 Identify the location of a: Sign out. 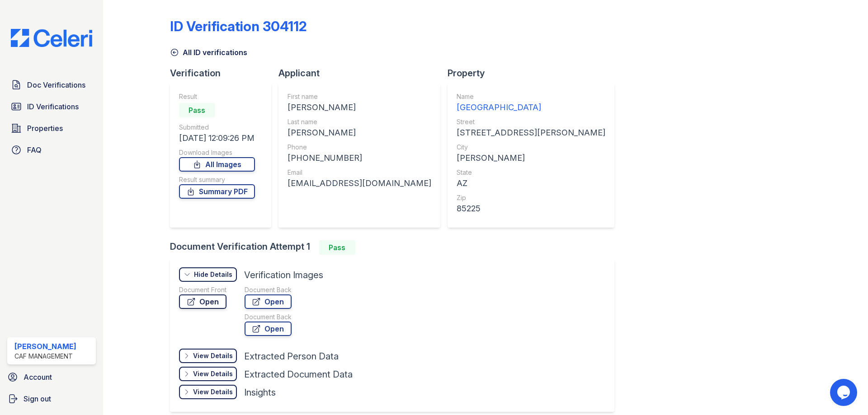
(51, 399).